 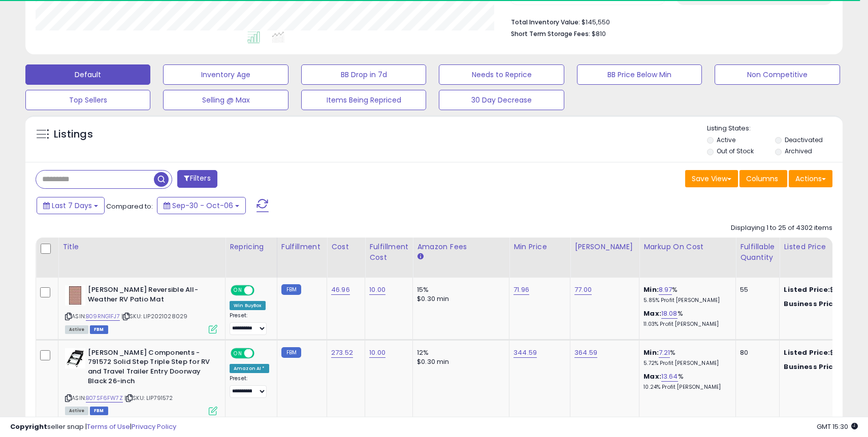 I want to click on div: ASIN:, so click(x=141, y=308).